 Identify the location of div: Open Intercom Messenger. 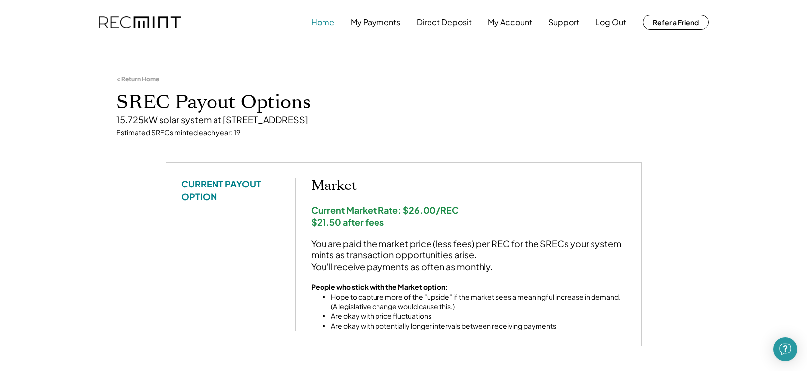
(785, 349).